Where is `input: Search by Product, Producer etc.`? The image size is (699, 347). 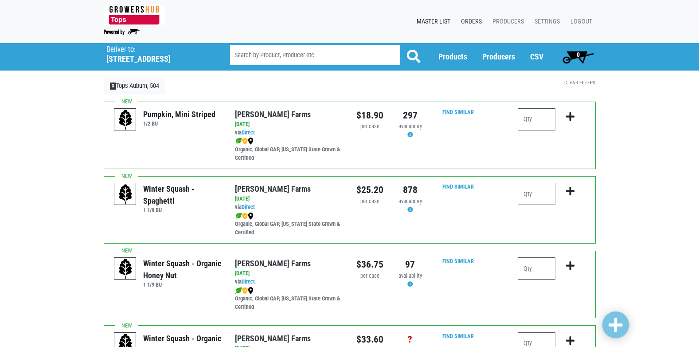
input: Search by Product, Producer etc. is located at coordinates (315, 55).